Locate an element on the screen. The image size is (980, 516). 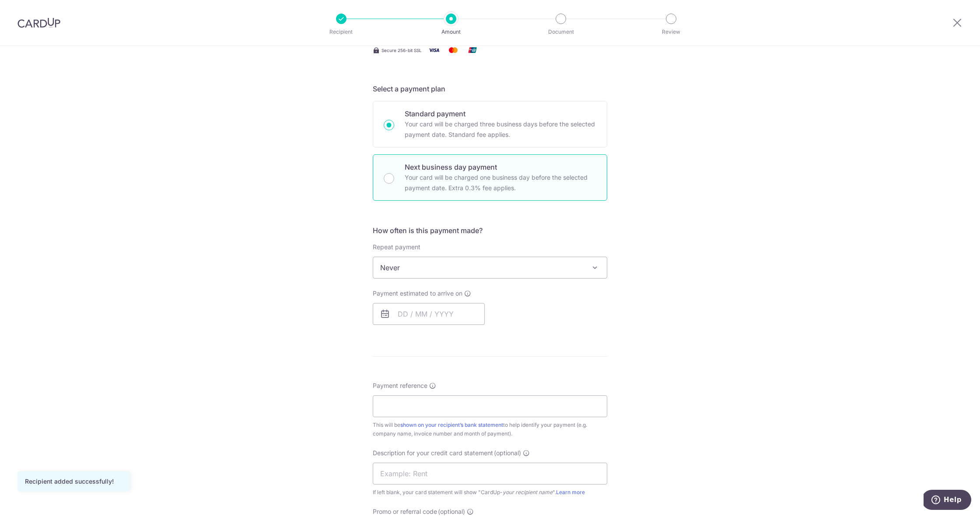
h5: Select a payment plan is located at coordinates (490, 89).